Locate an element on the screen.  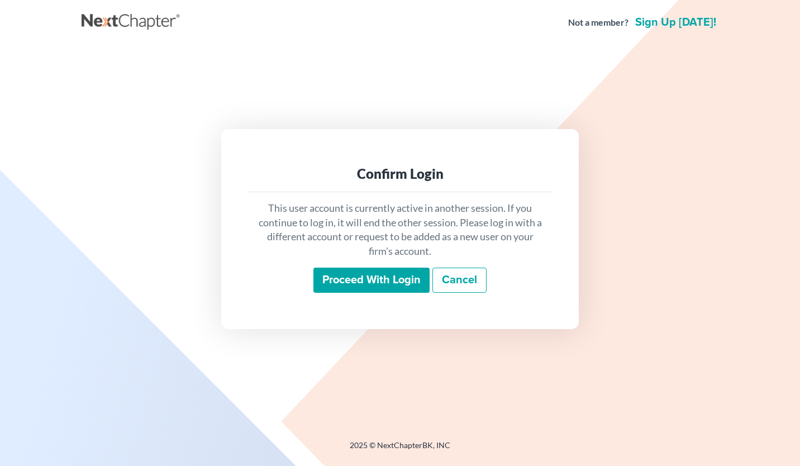
a: Cancel is located at coordinates (459, 281).